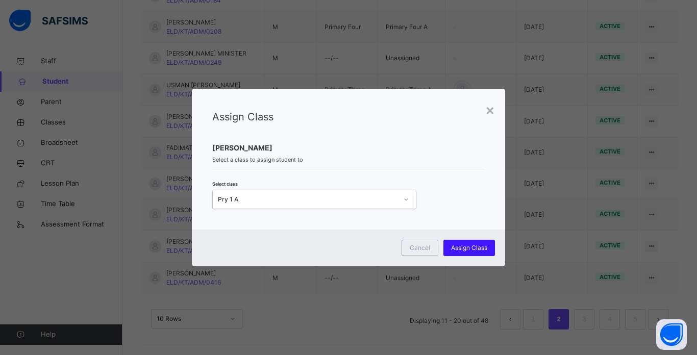  Describe the element at coordinates (420, 248) in the screenshot. I see `span: Cancel` at that location.